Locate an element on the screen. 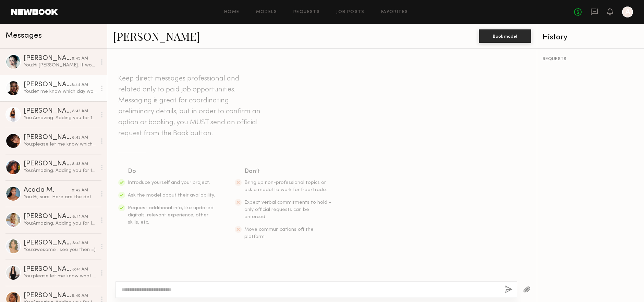  div: Acacia M. is located at coordinates (48, 191).